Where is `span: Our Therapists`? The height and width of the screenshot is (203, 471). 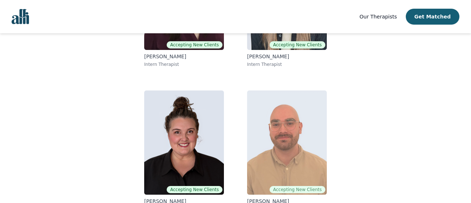
span: Our Therapists is located at coordinates (377, 17).